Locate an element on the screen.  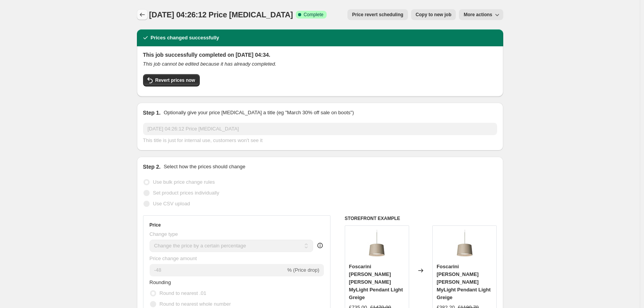
button: Copy to new job is located at coordinates (433, 14).